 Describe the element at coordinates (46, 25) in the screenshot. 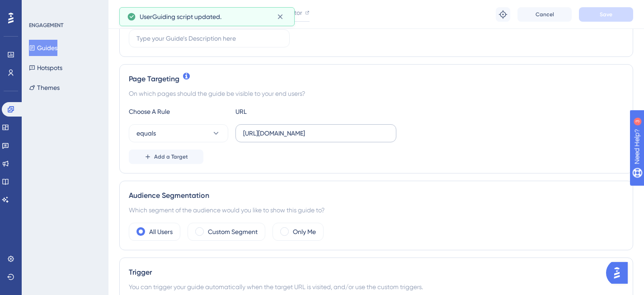

I see `div: ENGAGEMENT` at that location.